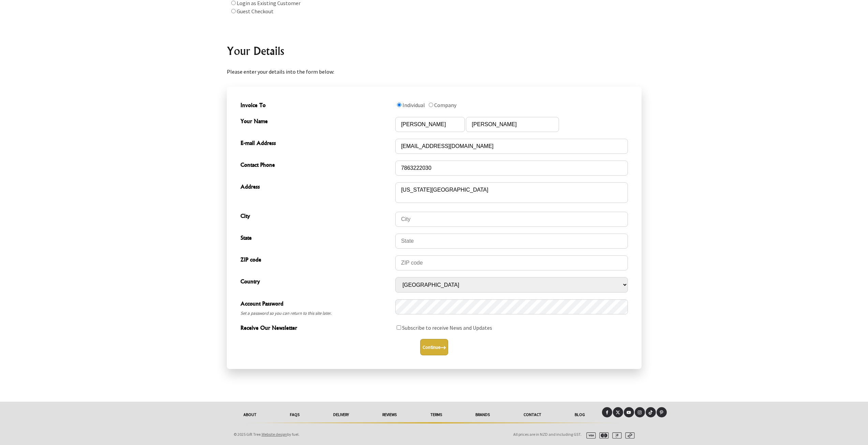 The image size is (868, 445). Describe the element at coordinates (547, 434) in the screenshot. I see `span: All prices are in NZD and including GST.` at that location.